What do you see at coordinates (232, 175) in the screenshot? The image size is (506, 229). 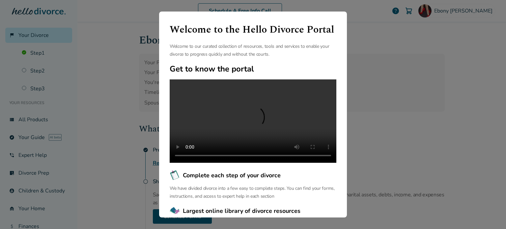 I see `span: Complete each step of your divorce` at bounding box center [232, 175].